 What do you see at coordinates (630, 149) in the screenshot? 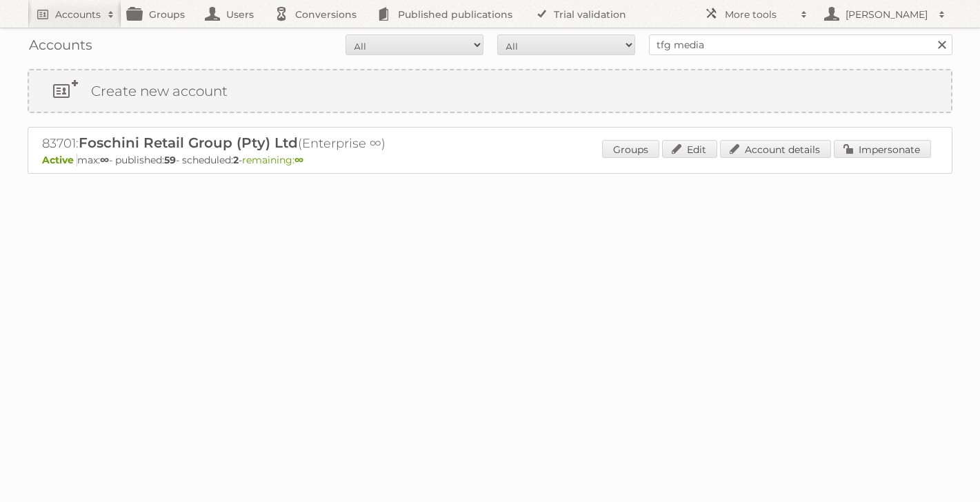
I see `a: Groups` at bounding box center [630, 149].